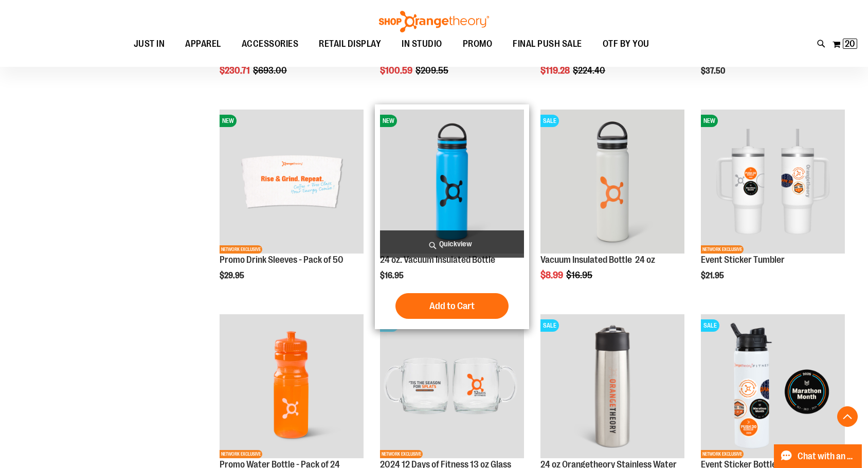 This screenshot has width=868, height=468. What do you see at coordinates (452, 387) in the screenshot?
I see `a: Main image of 2024 12 Days of Fitness 13 oz Glass MugSALENETWORK EXCLUSIVE` at bounding box center [452, 387].